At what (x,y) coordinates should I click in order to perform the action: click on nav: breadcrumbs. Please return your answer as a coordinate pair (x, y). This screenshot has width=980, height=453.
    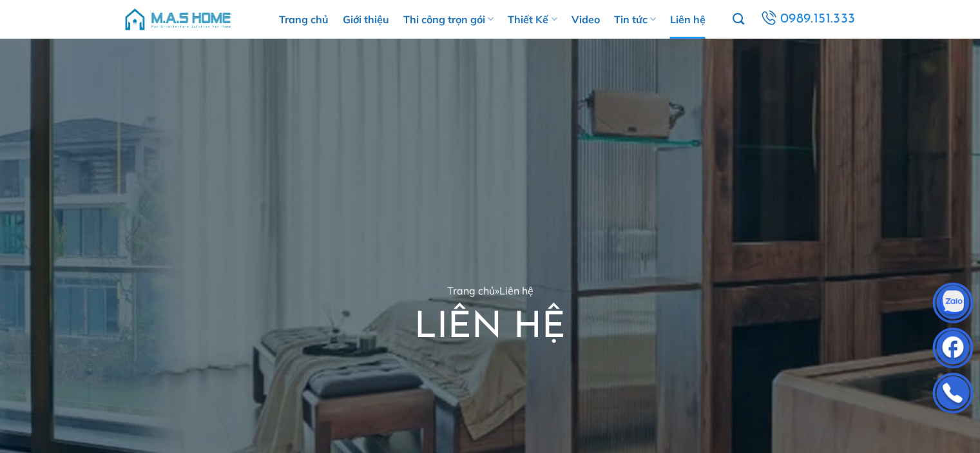
    Looking at the image, I should click on (490, 292).